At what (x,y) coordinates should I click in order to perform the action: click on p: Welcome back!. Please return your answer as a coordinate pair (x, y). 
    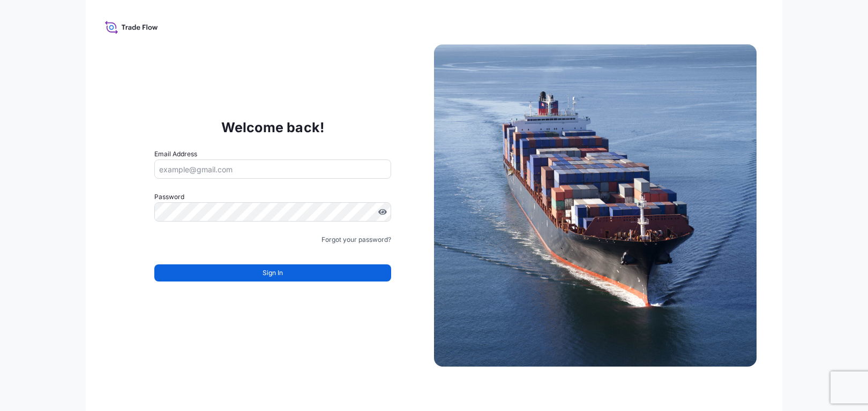
    Looking at the image, I should click on (273, 128).